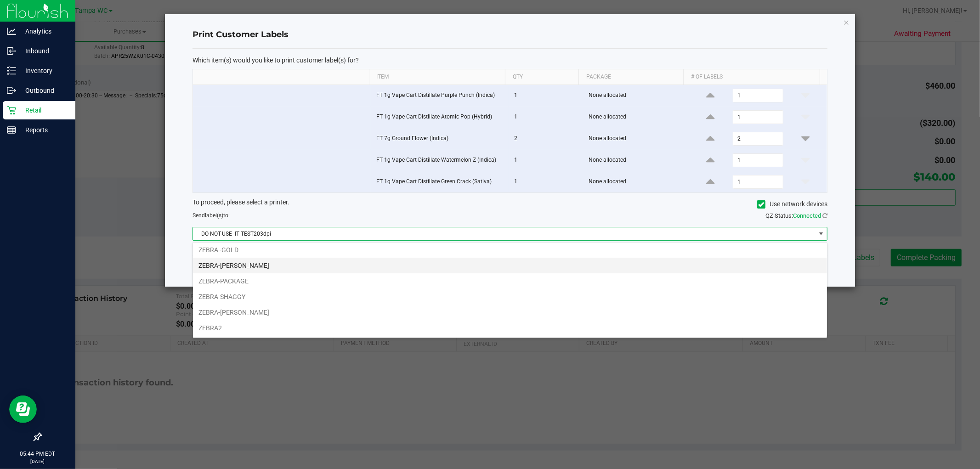 This screenshot has width=980, height=469. Describe the element at coordinates (510, 296) in the screenshot. I see `li: ZEBRA-SHAGGY` at that location.